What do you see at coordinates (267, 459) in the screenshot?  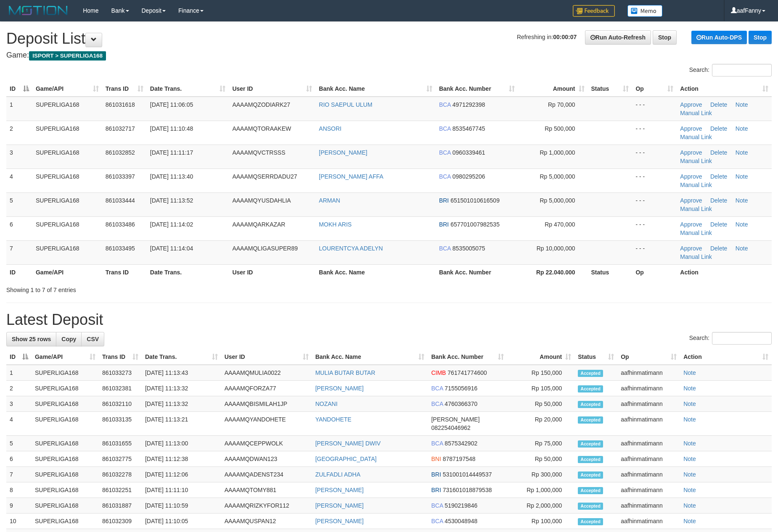 I see `td: AAAAMQDWAN123` at bounding box center [267, 459].